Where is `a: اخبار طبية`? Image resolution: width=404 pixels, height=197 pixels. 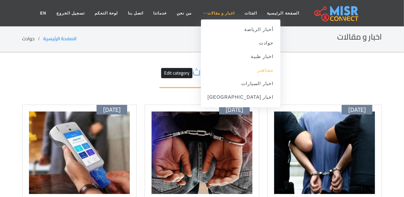
a: اخبار طبية is located at coordinates (240, 56).